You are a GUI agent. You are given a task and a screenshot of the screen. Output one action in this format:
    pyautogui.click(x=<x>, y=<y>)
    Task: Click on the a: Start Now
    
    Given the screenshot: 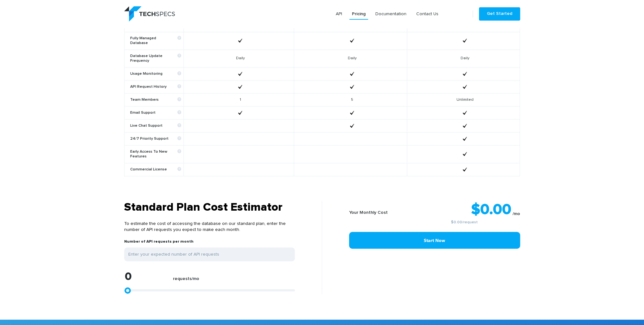 What is the action you would take?
    pyautogui.click(x=435, y=240)
    